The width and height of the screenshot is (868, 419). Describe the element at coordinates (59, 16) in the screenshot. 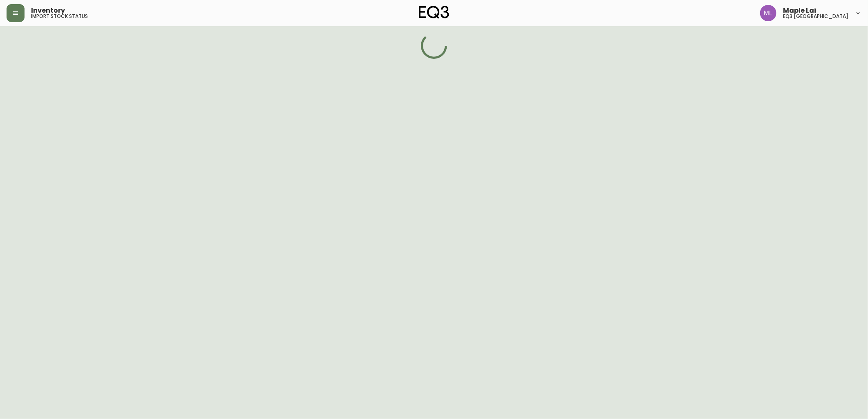

I see `h5: import stock status` at that location.